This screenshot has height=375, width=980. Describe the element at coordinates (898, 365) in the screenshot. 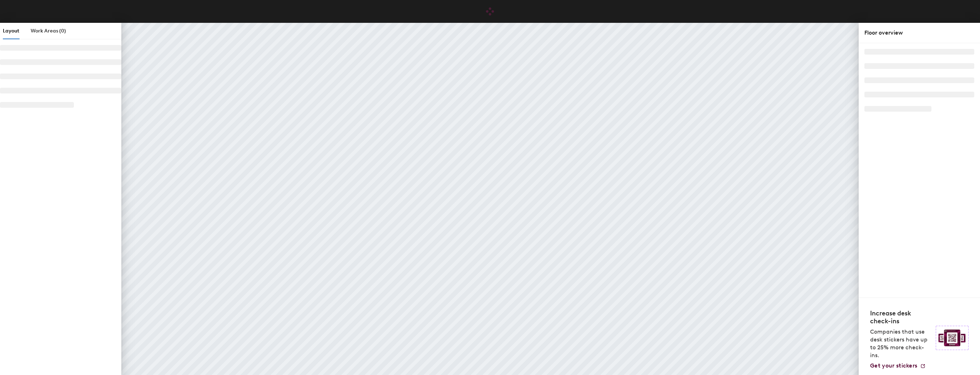

I see `a: Get your stickers` at that location.